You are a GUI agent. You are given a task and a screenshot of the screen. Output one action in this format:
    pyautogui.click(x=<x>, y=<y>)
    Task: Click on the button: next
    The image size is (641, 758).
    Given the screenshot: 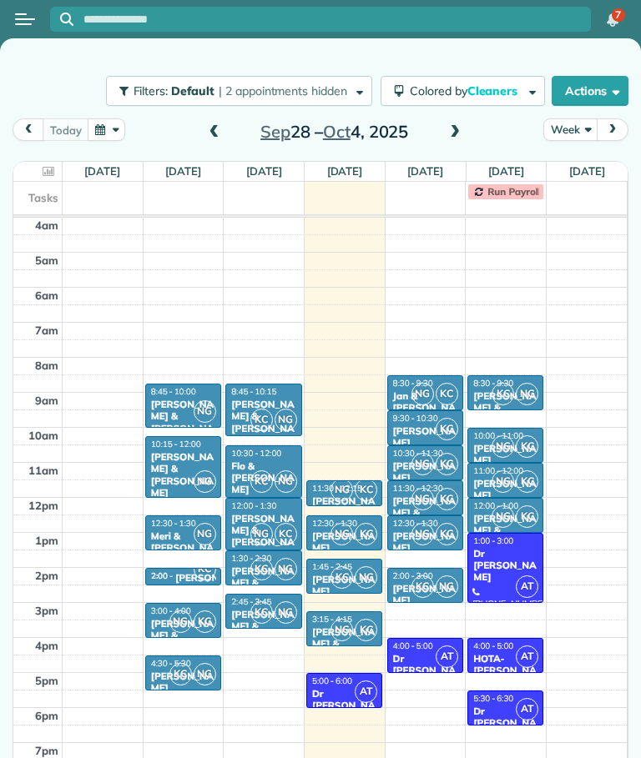 What is the action you would take?
    pyautogui.click(x=612, y=129)
    